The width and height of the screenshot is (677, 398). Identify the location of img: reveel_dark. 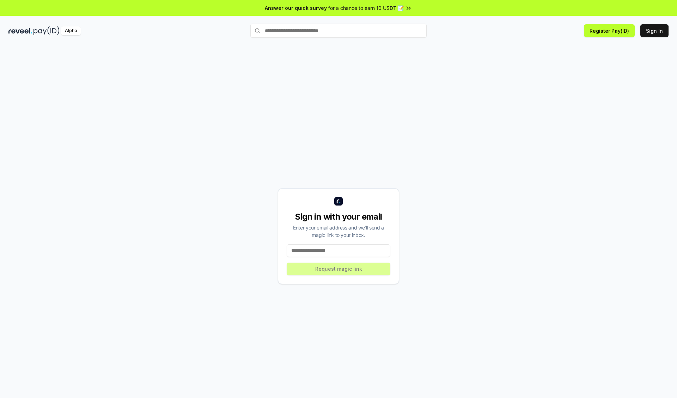
(20, 31).